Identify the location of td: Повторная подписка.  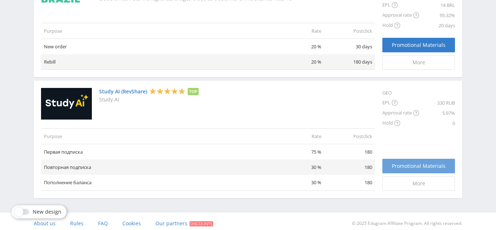
(157, 167).